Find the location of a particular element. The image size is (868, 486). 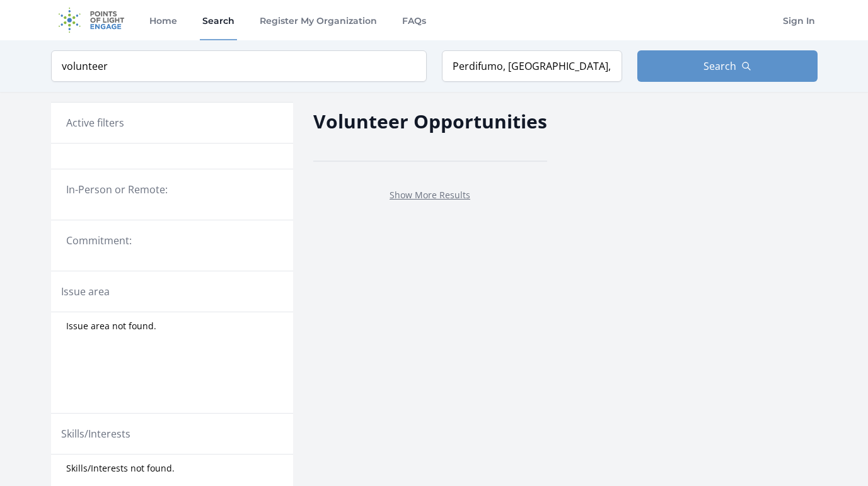

h2: Volunteer Opportunities is located at coordinates (430, 121).